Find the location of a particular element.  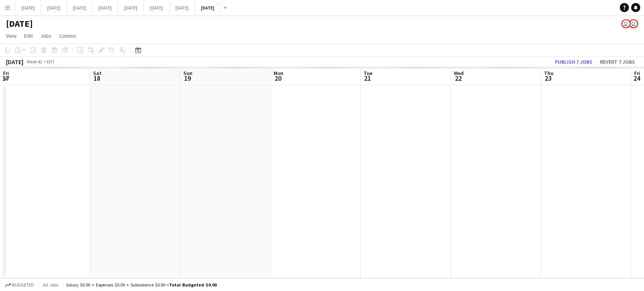

a: View is located at coordinates (11, 36).